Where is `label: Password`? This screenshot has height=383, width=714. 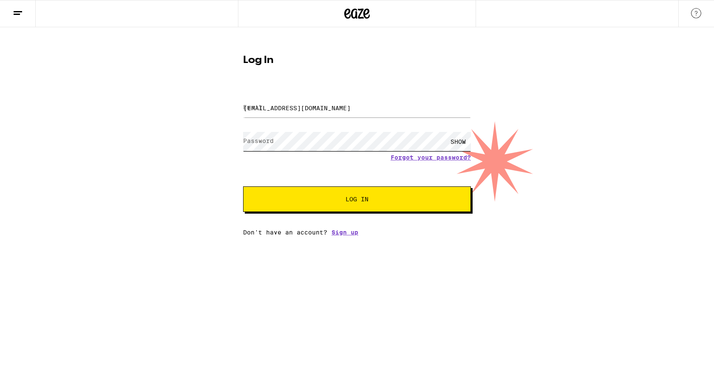 label: Password is located at coordinates (258, 141).